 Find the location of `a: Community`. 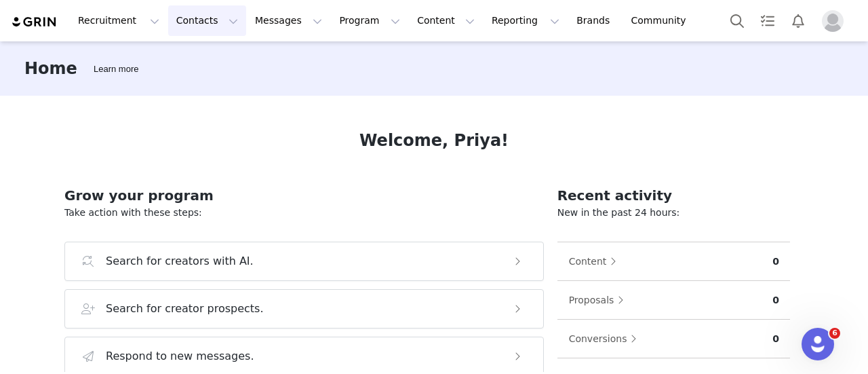

a: Community is located at coordinates (662, 20).